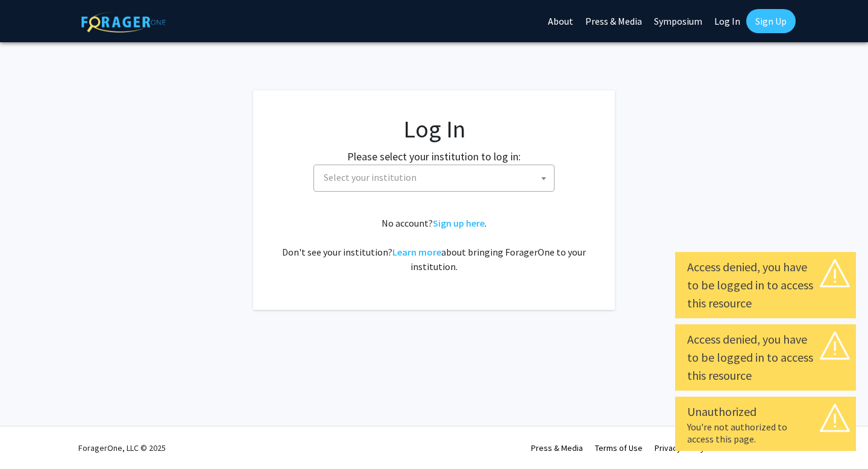 This screenshot has width=868, height=469. What do you see at coordinates (122, 448) in the screenshot?
I see `div: ForagerOne, LLC © 2025` at bounding box center [122, 448].